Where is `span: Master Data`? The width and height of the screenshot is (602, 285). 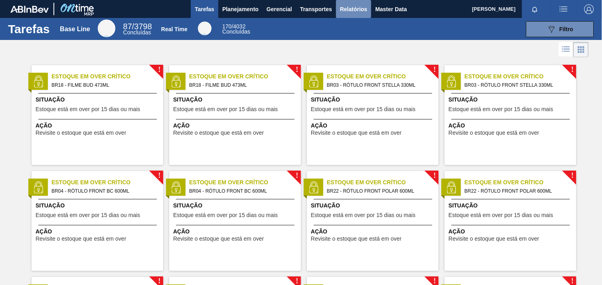 span: Master Data is located at coordinates (391, 9).